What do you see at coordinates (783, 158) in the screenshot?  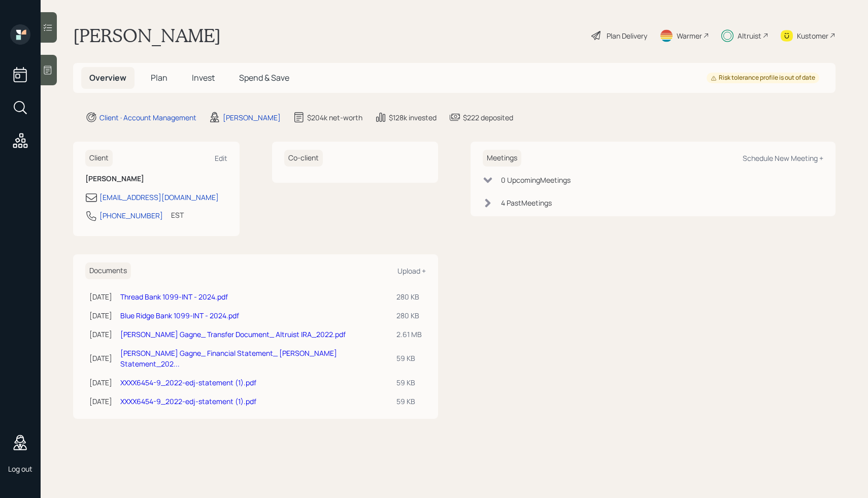 I see `div: Schedule New Meeting +` at bounding box center [783, 158].